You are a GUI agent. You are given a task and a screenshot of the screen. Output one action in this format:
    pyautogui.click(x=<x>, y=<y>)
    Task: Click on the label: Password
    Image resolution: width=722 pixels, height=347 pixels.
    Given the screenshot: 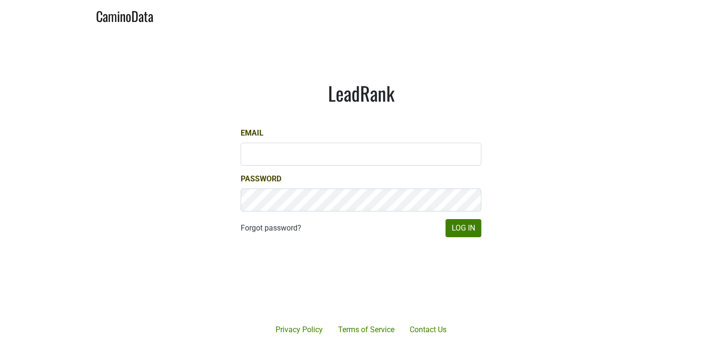 What is the action you would take?
    pyautogui.click(x=261, y=179)
    